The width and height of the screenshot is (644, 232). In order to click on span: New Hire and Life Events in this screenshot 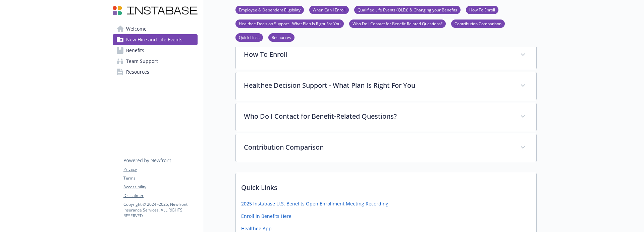, I will do `click(154, 40)`.